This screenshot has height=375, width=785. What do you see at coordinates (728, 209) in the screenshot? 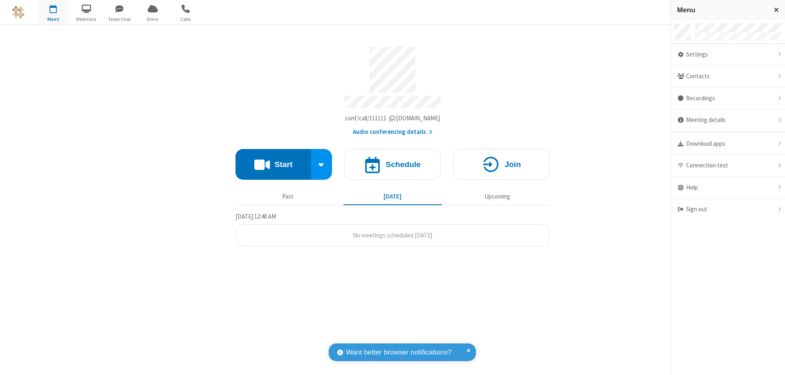
I see `div: Sign out` at bounding box center [728, 209].